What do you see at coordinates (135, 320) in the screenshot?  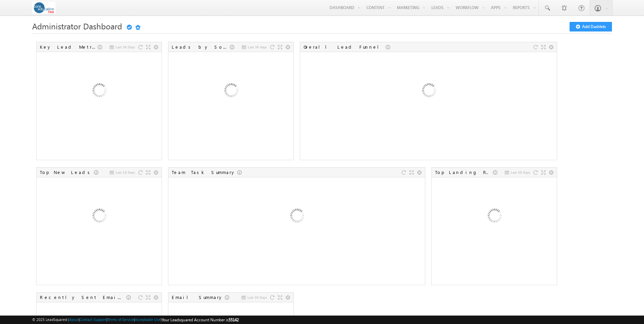 I see `span: © 2025 LeadSquared | | | | |` at bounding box center [135, 320].